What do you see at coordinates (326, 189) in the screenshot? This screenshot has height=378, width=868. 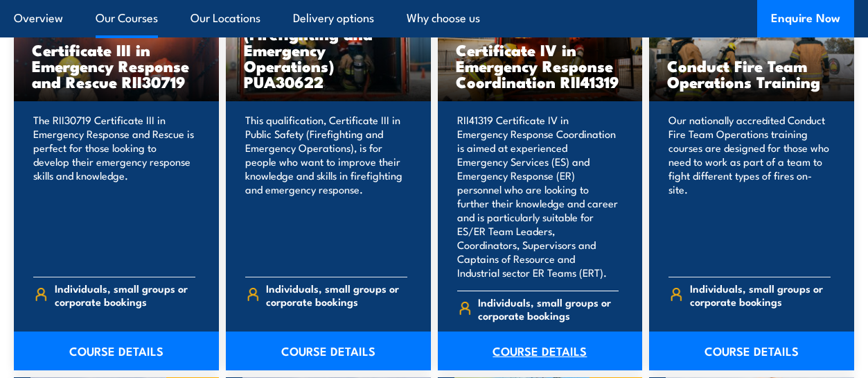 I see `p: This qualification, Certificate III in Public Safety (Firefighting and Emergency Operations), is ...` at bounding box center [326, 189].